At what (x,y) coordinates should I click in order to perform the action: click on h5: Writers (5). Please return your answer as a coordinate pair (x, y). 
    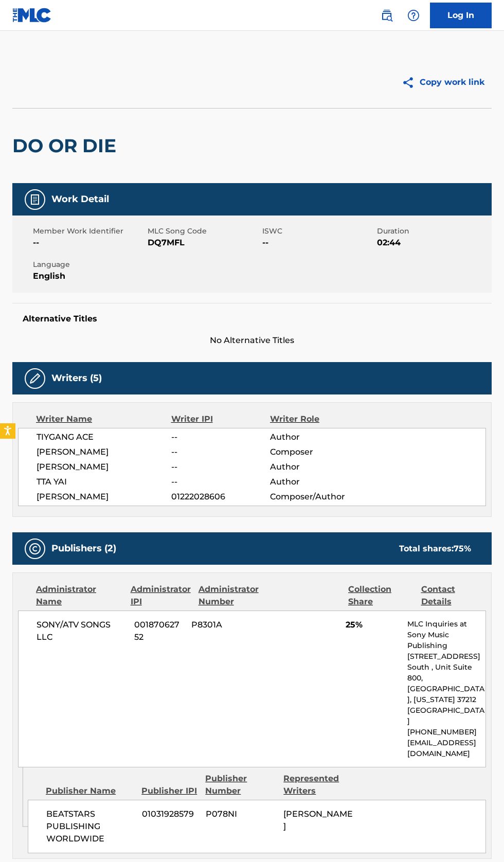
    Looking at the image, I should click on (76, 378).